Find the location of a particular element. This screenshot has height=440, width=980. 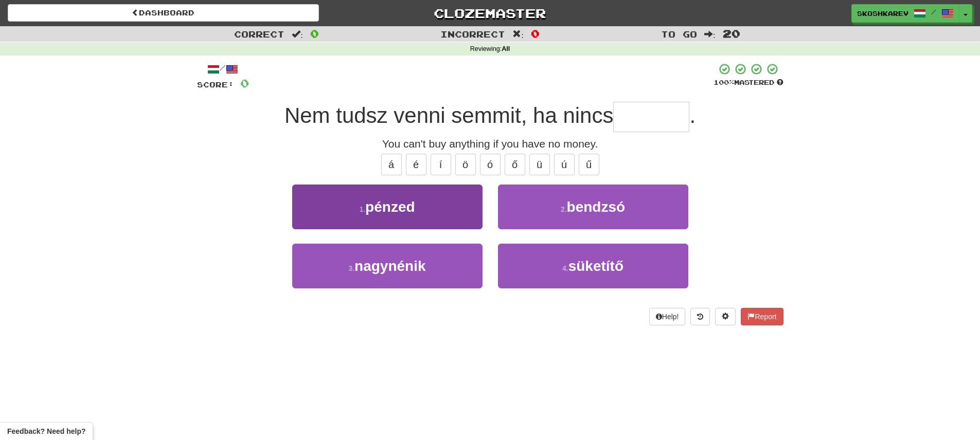

span: 100 % is located at coordinates (724, 82).